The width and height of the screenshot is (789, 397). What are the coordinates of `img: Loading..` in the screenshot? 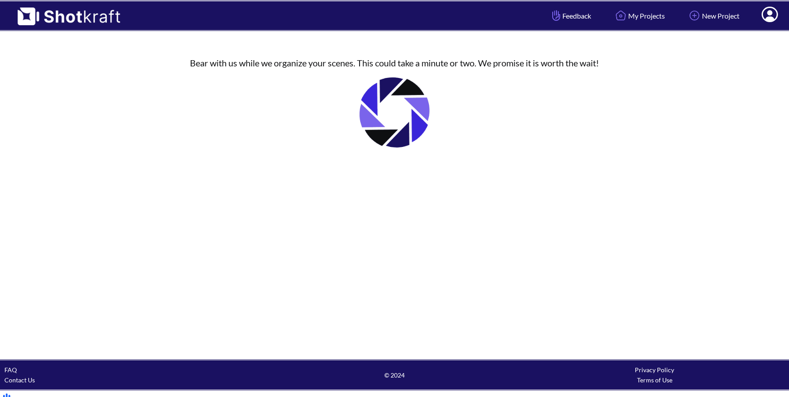 It's located at (395, 112).